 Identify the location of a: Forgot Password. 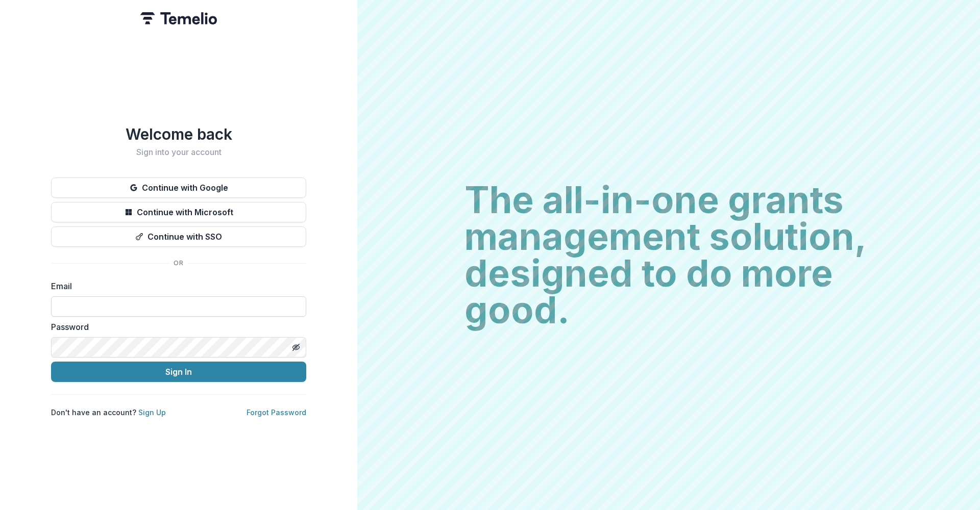
(276, 412).